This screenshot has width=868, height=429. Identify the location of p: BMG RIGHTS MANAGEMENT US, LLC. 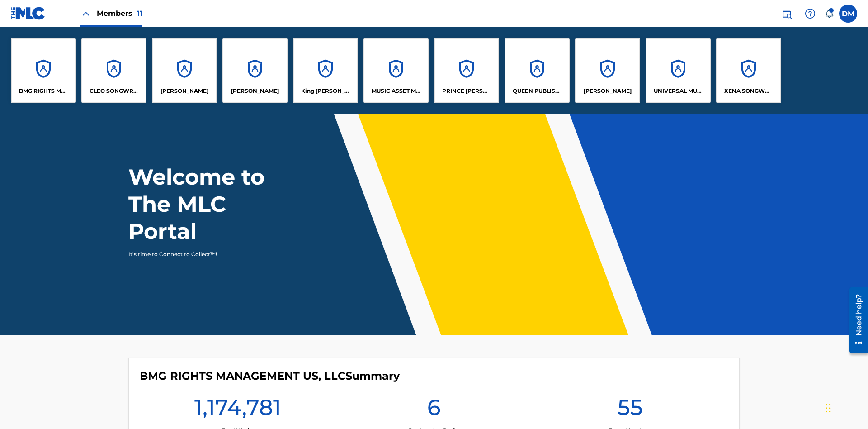
(44, 91).